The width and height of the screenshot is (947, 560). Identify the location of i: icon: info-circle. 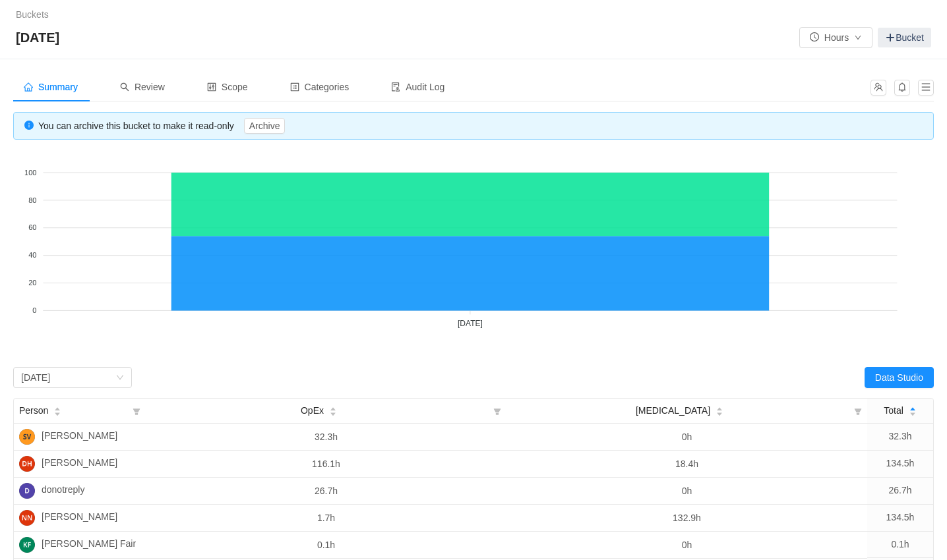
(29, 125).